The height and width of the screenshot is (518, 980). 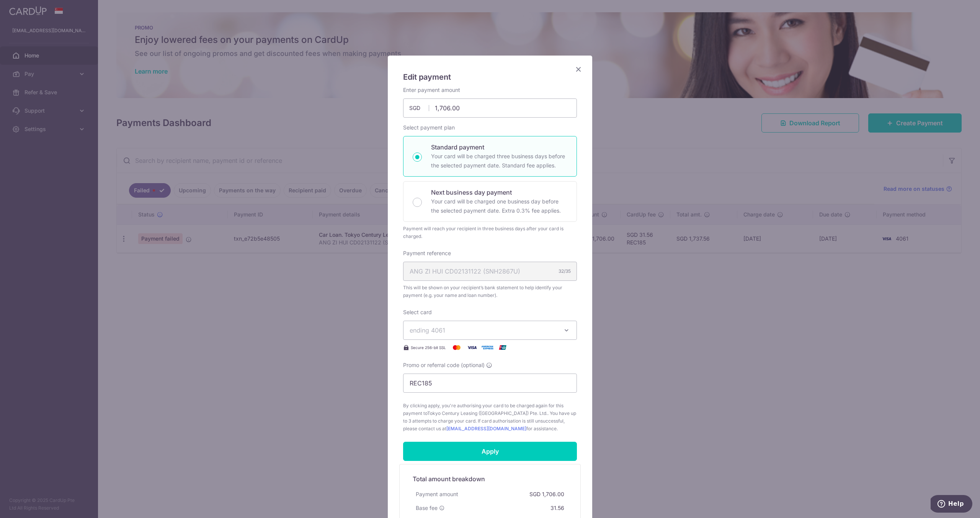 I want to click on span: By clicking apply, you're authorising your card to be charged again for this payment to . You hav..., so click(x=490, y=418).